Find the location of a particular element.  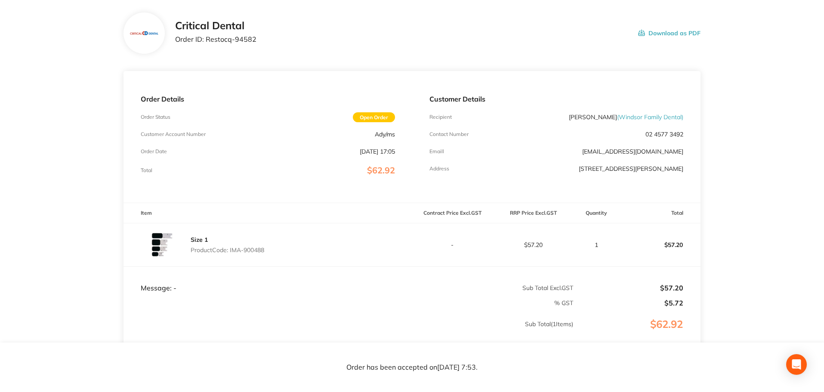

p: Customer Account Number is located at coordinates (173, 134).